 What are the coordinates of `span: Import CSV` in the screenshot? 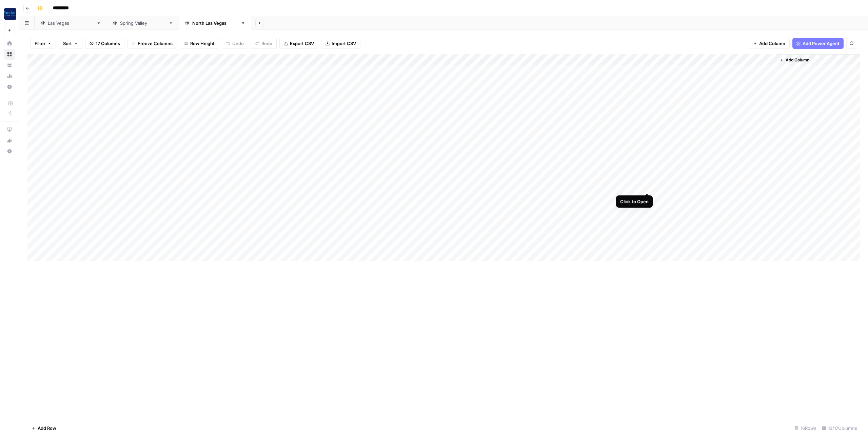 It's located at (344, 43).